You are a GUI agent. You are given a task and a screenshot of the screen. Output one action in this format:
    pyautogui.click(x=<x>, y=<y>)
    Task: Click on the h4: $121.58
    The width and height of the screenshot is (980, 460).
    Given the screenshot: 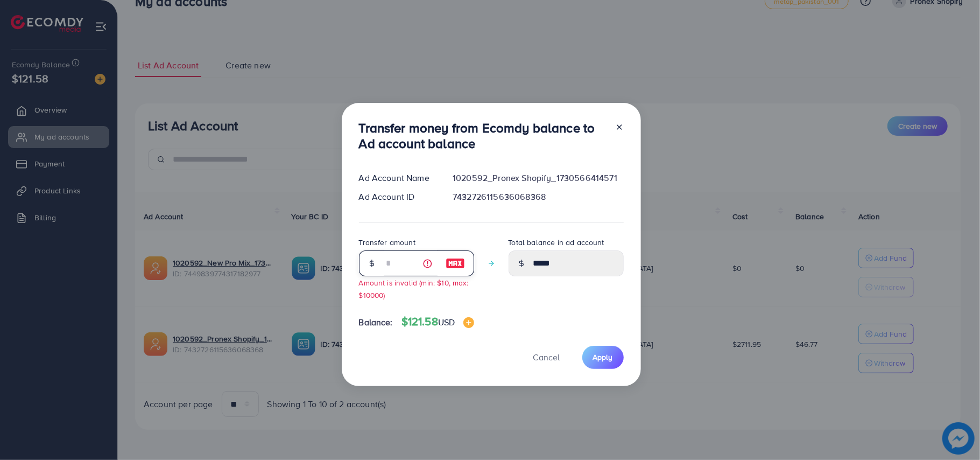 What is the action you would take?
    pyautogui.click(x=438, y=321)
    